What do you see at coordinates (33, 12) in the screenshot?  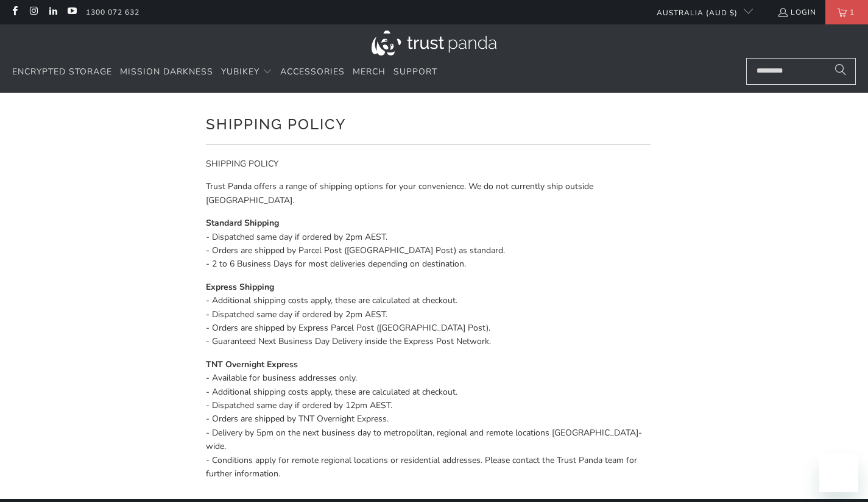 I see `a: Trust Panda Australia on Instagram` at bounding box center [33, 12].